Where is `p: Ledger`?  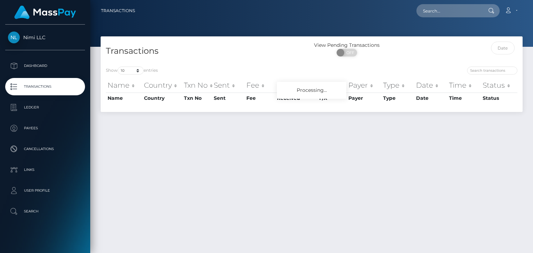 p: Ledger is located at coordinates (45, 108).